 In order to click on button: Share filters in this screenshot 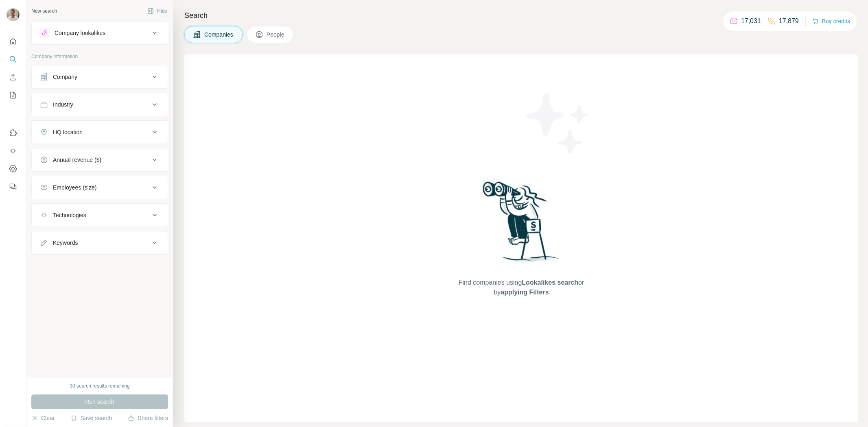, I will do `click(148, 418)`.